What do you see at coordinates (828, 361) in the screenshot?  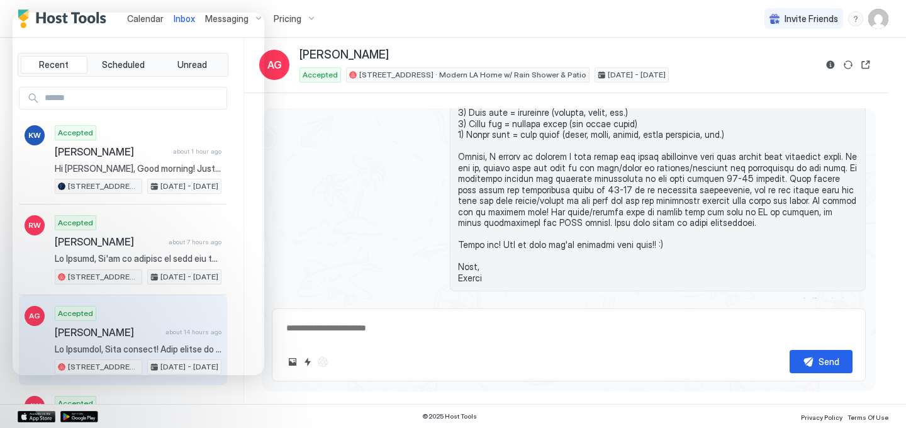 I see `div: Send` at bounding box center [828, 361].